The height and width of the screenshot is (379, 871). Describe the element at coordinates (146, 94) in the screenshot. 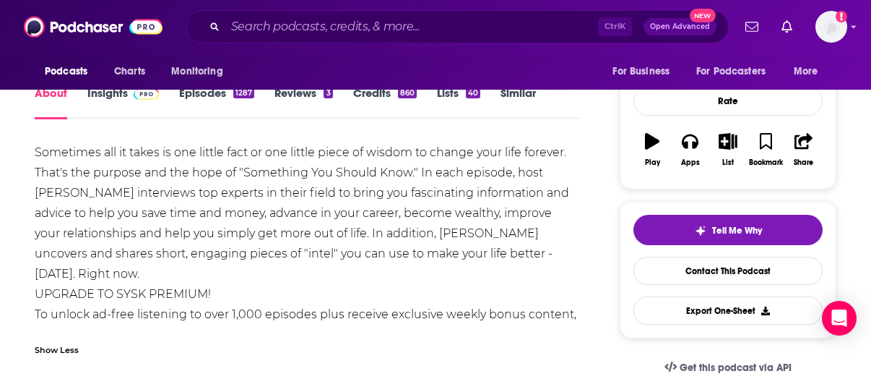

I see `img: Podchaser Pro` at that location.